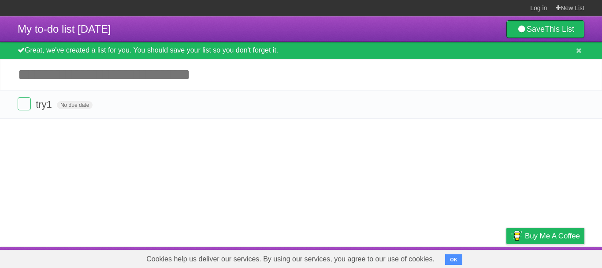 The width and height of the screenshot is (602, 268). What do you see at coordinates (517, 236) in the screenshot?
I see `img: Buy me a coffee` at bounding box center [517, 236].